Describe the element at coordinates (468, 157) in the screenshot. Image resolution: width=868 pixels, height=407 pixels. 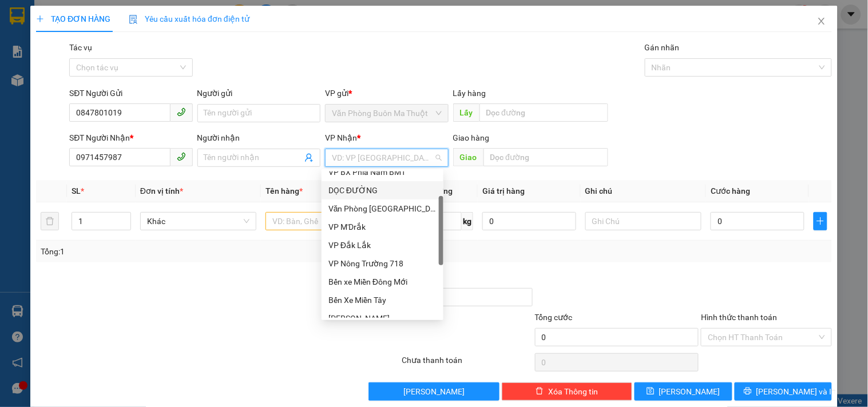
I see `span: Giao` at that location.